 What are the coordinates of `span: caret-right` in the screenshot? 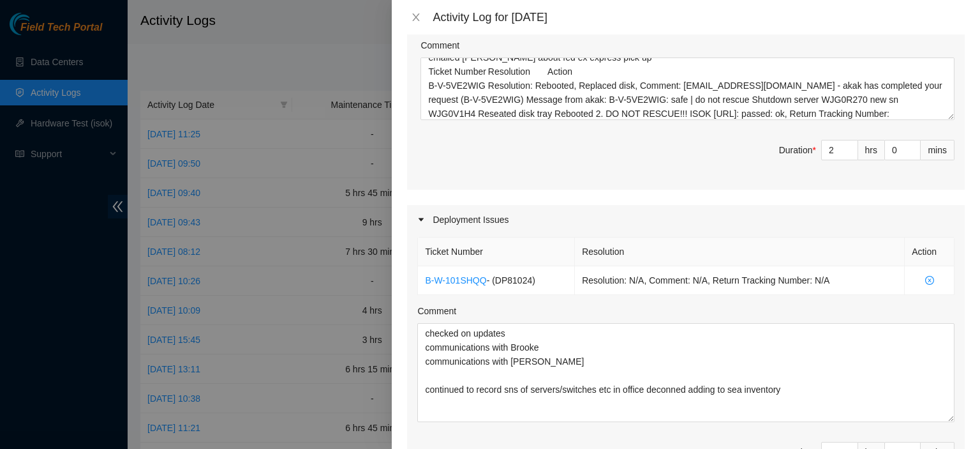 It's located at (421, 220).